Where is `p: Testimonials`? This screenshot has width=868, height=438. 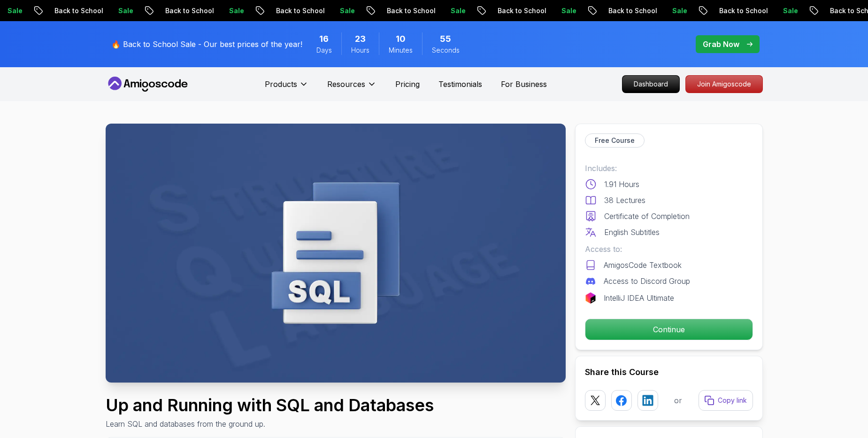 p: Testimonials is located at coordinates (460, 84).